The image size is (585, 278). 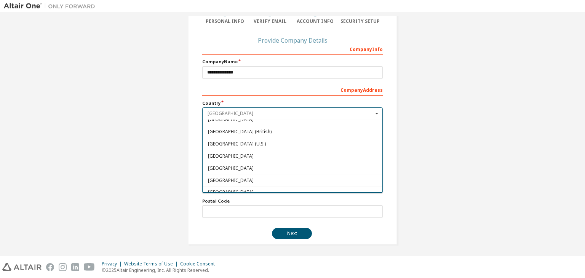 What do you see at coordinates (75, 267) in the screenshot?
I see `img: linkedin.svg` at bounding box center [75, 267].